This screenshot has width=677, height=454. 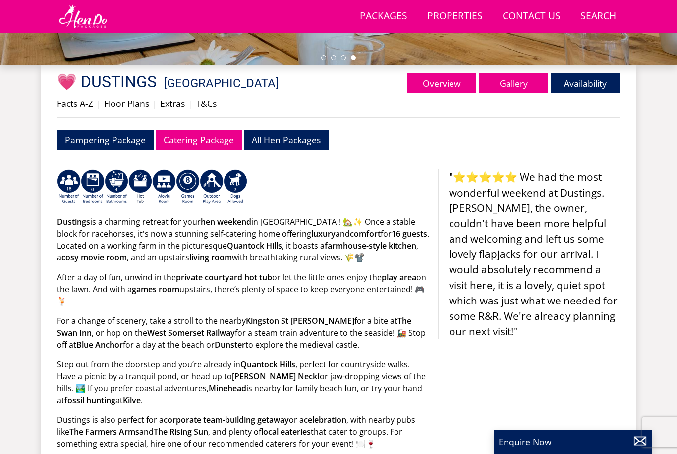 I want to click on strong: Blue Anchor, so click(x=100, y=345).